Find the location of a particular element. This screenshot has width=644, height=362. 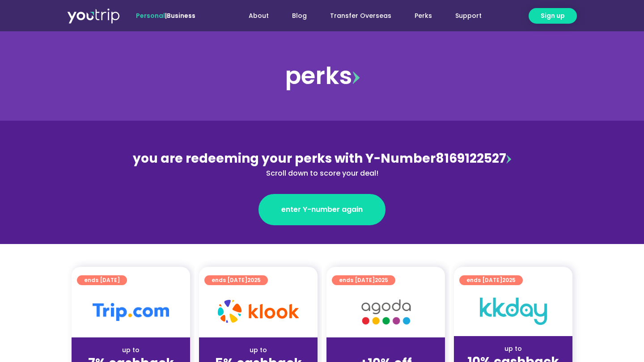

div: Scroll down to score your deal! is located at coordinates (322, 173).